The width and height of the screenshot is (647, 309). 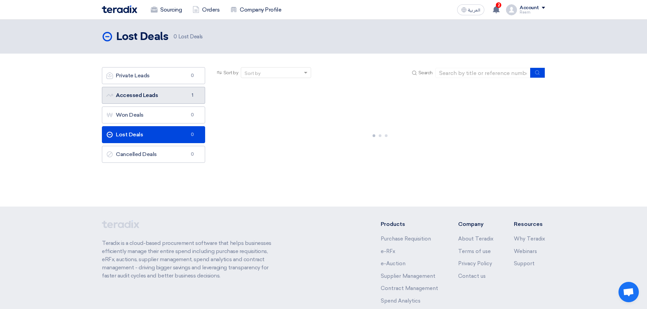 I want to click on span: 1, so click(x=192, y=95).